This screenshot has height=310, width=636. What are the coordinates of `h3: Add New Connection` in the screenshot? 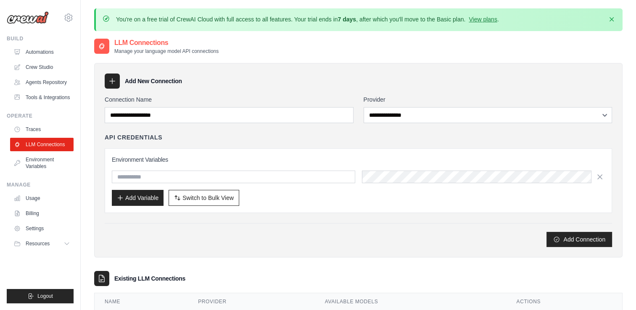 It's located at (153, 81).